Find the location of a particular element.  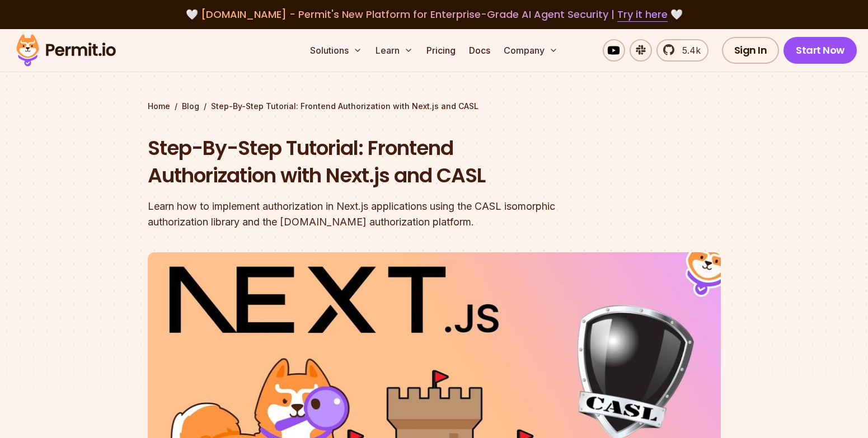

a: Sign In is located at coordinates (750, 50).